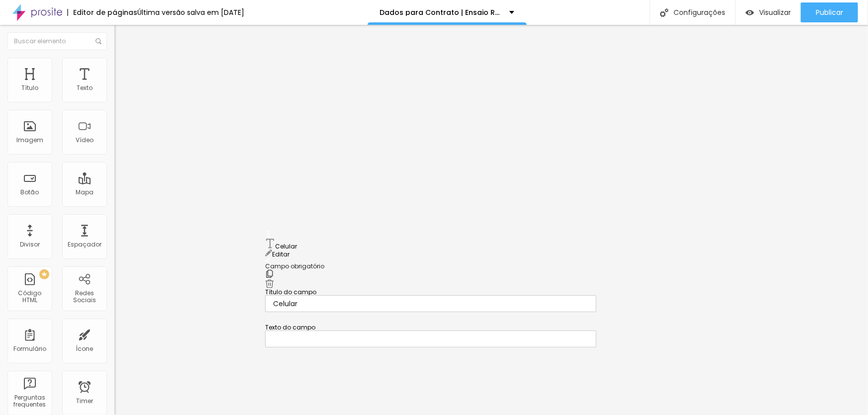  What do you see at coordinates (829, 12) in the screenshot?
I see `span: Publicar` at bounding box center [829, 12].